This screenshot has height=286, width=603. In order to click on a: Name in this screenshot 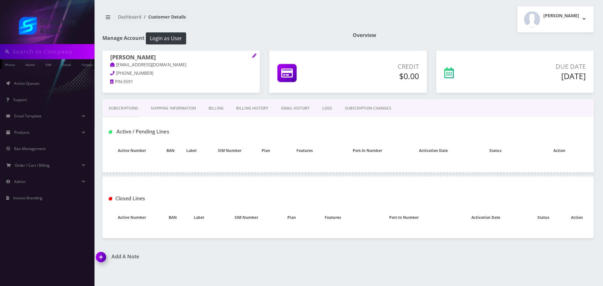, I will do `click(30, 64)`.